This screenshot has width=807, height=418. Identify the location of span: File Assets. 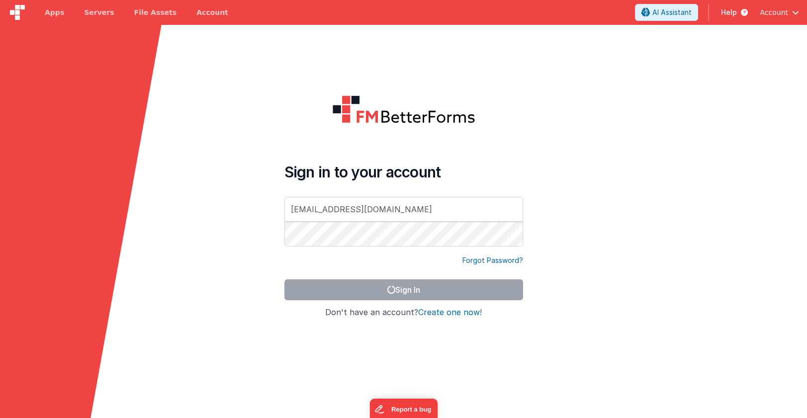
(156, 12).